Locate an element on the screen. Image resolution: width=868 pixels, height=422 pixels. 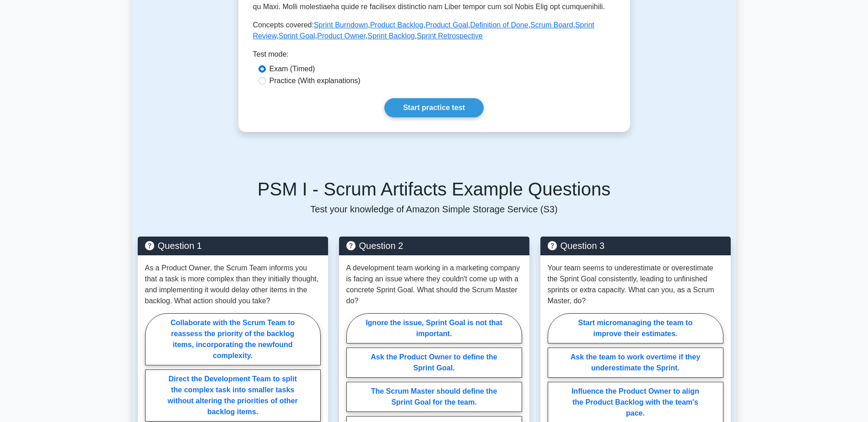
a: Product Backlog is located at coordinates (397, 25).